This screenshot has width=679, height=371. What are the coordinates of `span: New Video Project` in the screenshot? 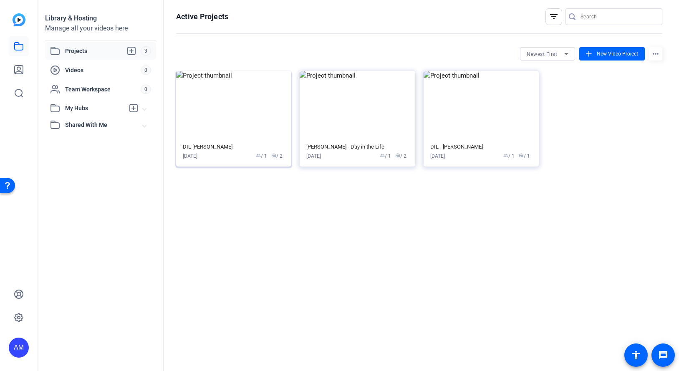 It's located at (617, 54).